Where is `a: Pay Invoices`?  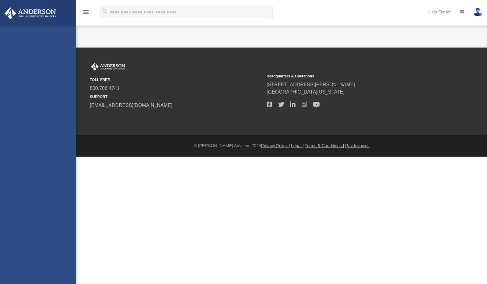
a: Pay Invoices is located at coordinates (357, 146).